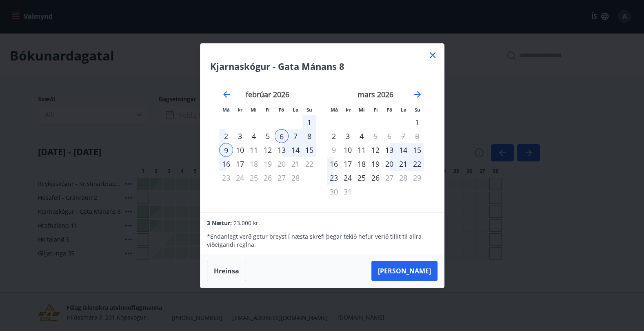 The image size is (644, 331). I want to click on td: Choose föstudagur, 27. mars 2026 as your check-in date. It’s available., so click(389, 178).